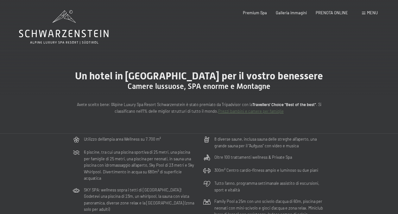  What do you see at coordinates (199, 107) in the screenshot?
I see `p: Avete scelto bene: l’Alpine Luxury Spa Resort Schwarzenstein è stato premiato da Tripadvisor con ...` at bounding box center [199, 107].